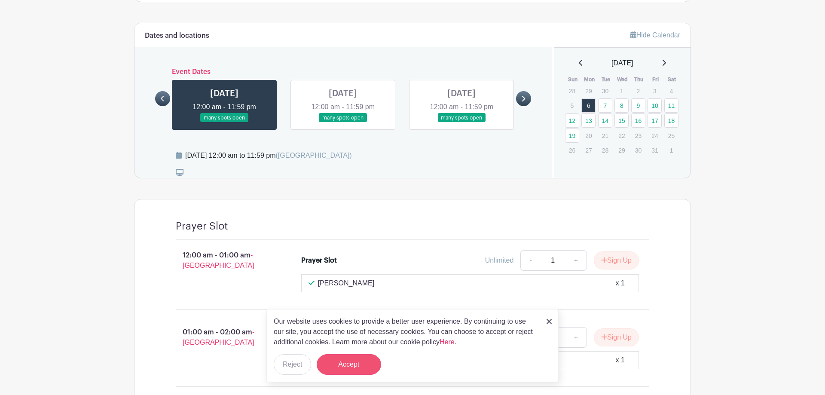  Describe the element at coordinates (225, 337) in the screenshot. I see `p: 01:00 am - 02:00 am` at that location.